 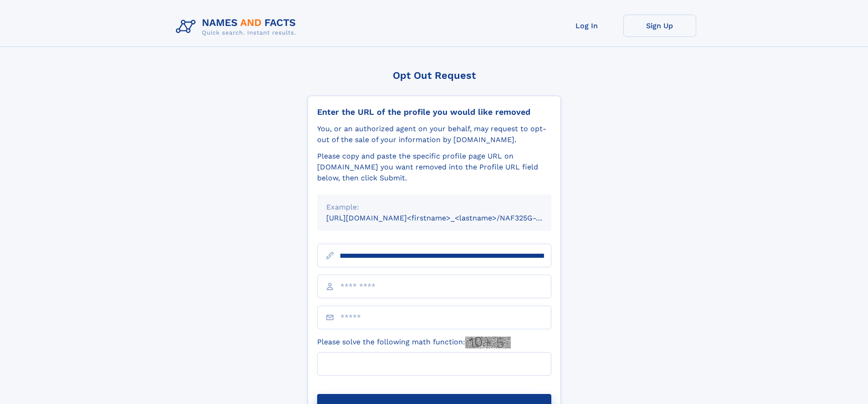 What do you see at coordinates (660, 25) in the screenshot?
I see `a: Sign Up` at bounding box center [660, 25].